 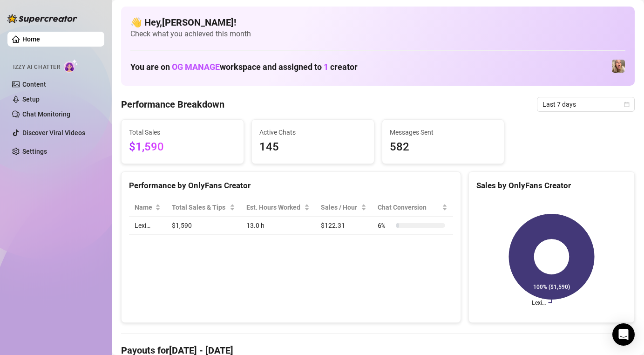 I want to click on div: Est. Hours Worked, so click(x=274, y=207).